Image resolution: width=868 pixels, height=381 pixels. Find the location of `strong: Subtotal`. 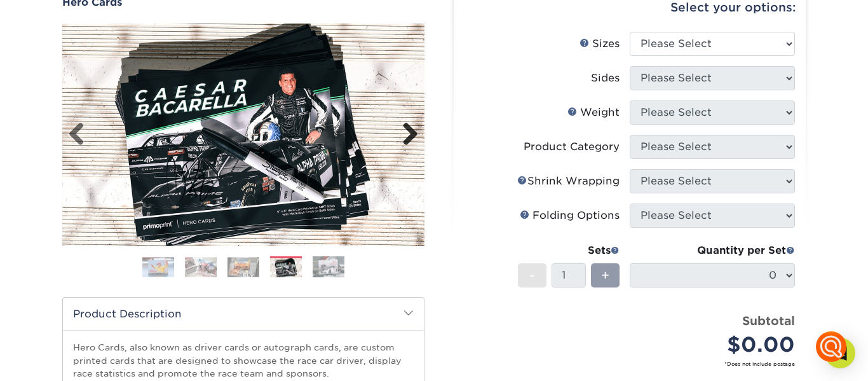

strong: Subtotal is located at coordinates (768, 321).